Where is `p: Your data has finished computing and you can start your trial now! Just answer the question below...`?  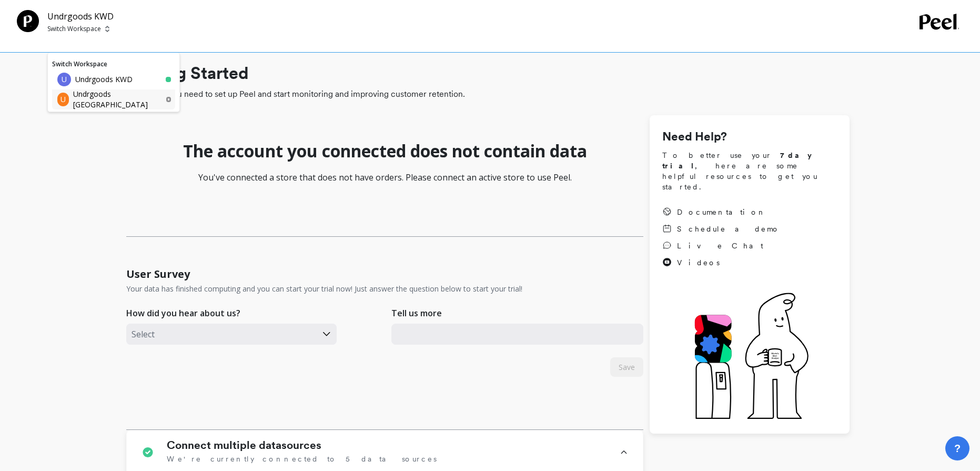
p: Your data has finished computing and you can start your trial now! Just answer the question below... is located at coordinates (324, 289).